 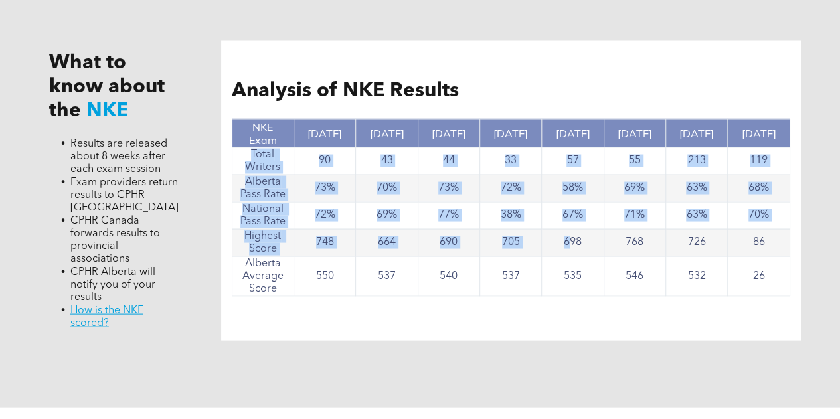 I want to click on td: 38%, so click(x=510, y=215).